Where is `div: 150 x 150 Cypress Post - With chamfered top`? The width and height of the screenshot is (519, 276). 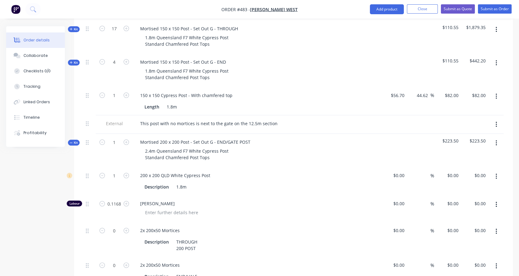
div: 150 x 150 Cypress Post - With chamfered top is located at coordinates (186, 95).